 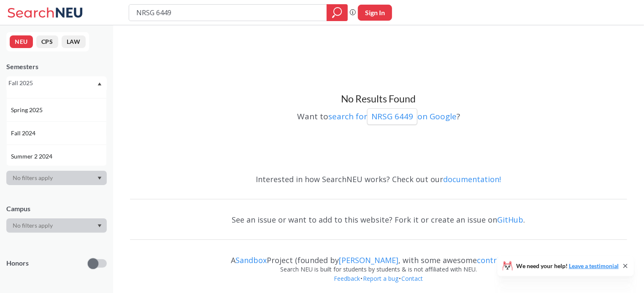 What do you see at coordinates (594, 266) in the screenshot?
I see `a: Leave a testimonial` at bounding box center [594, 266].